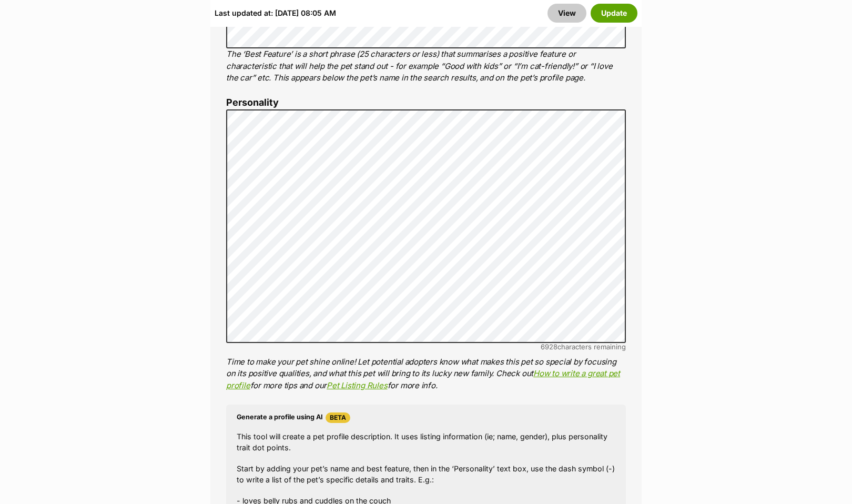 The width and height of the screenshot is (852, 504). I want to click on a: Pet Listing Rules, so click(356, 385).